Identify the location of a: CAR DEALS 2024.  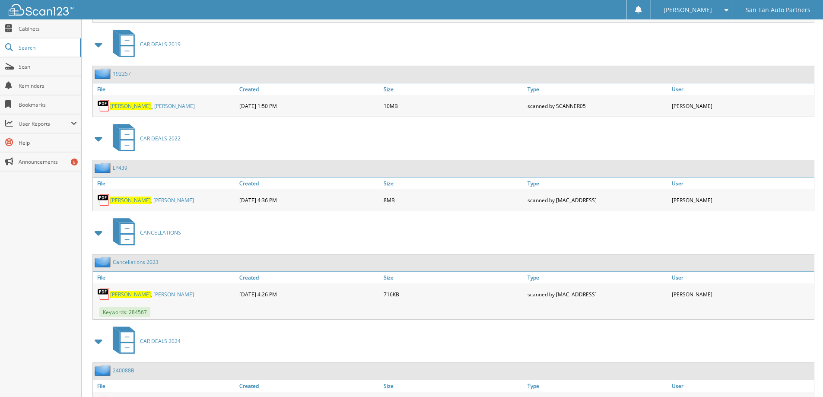
(144, 341).